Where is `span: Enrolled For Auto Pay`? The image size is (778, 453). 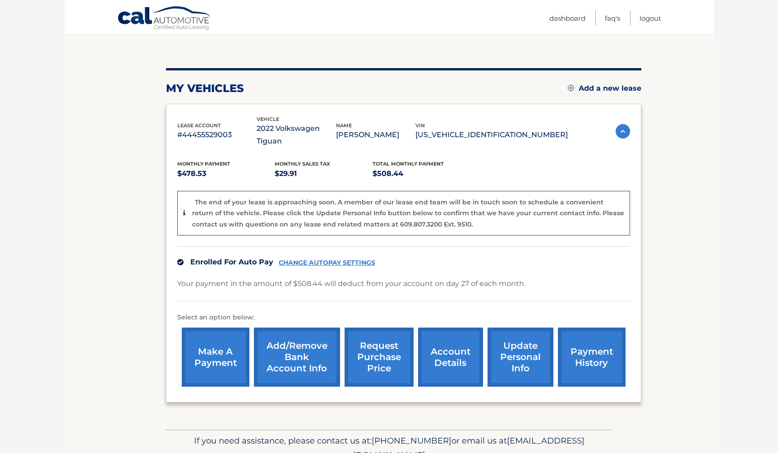 span: Enrolled For Auto Pay is located at coordinates (232, 262).